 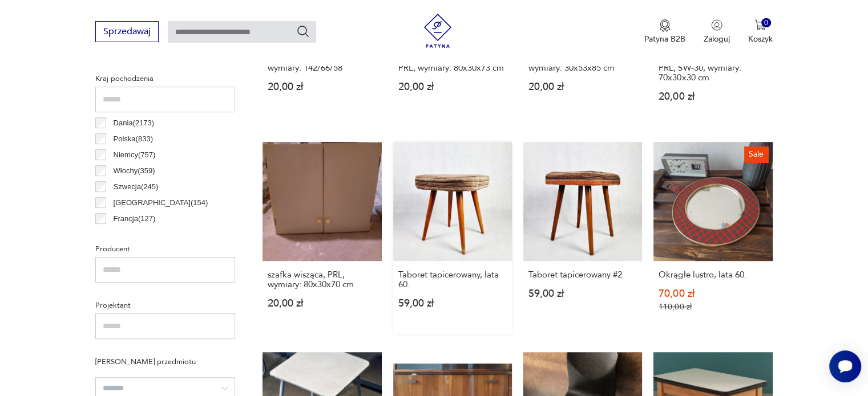 What do you see at coordinates (665, 25) in the screenshot?
I see `img: Ikona medalu` at bounding box center [665, 25].